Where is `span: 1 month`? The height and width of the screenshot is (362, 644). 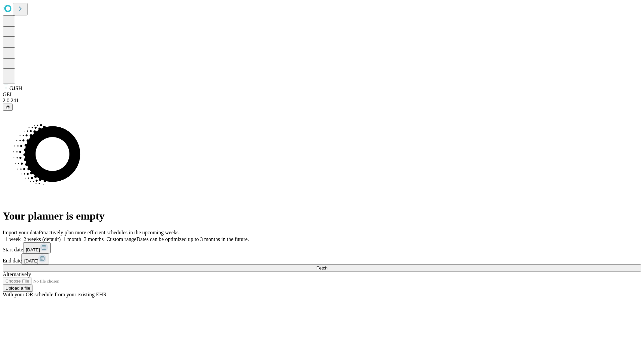 span: 1 month is located at coordinates (72, 239).